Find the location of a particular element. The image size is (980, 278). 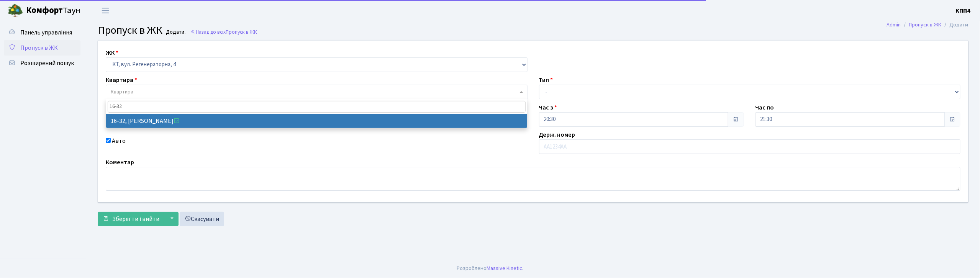

label: Коментар is located at coordinates (120, 162).